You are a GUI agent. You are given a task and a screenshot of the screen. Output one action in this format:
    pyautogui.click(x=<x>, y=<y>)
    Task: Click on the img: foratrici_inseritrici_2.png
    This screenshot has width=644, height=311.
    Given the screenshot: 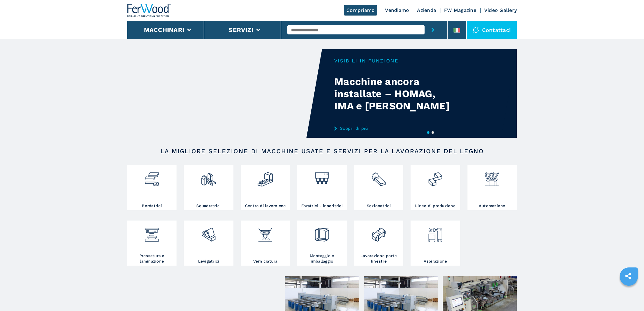 What is the action you would take?
    pyautogui.click(x=321, y=177)
    